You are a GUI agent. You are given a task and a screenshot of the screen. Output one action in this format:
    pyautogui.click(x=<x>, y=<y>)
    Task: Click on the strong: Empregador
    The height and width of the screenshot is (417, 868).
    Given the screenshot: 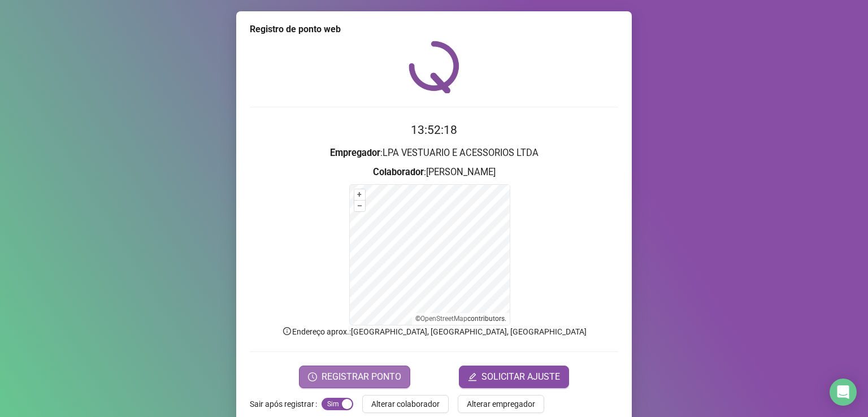 What is the action you would take?
    pyautogui.click(x=355, y=153)
    